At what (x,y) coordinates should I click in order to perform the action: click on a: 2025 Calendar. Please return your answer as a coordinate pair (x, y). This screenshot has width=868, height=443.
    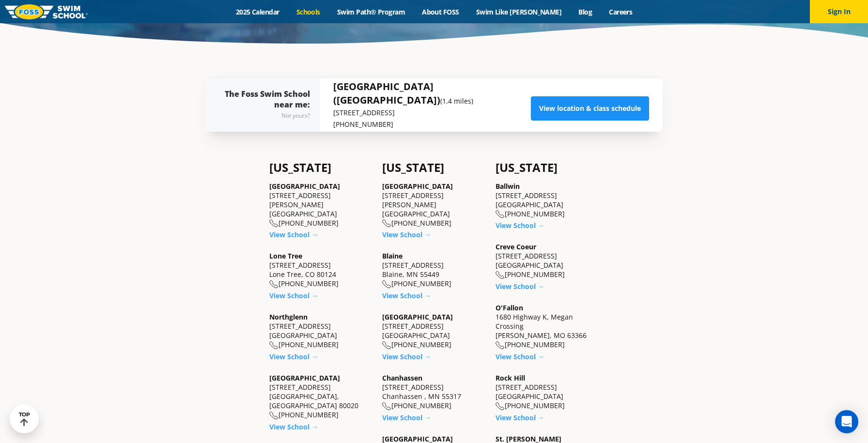
    Looking at the image, I should click on (257, 12).